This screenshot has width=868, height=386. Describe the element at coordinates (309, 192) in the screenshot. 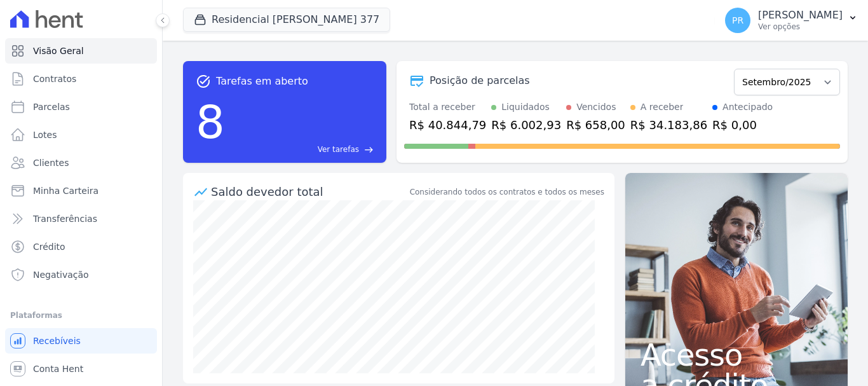

I see `div: Saldo devedor total` at that location.